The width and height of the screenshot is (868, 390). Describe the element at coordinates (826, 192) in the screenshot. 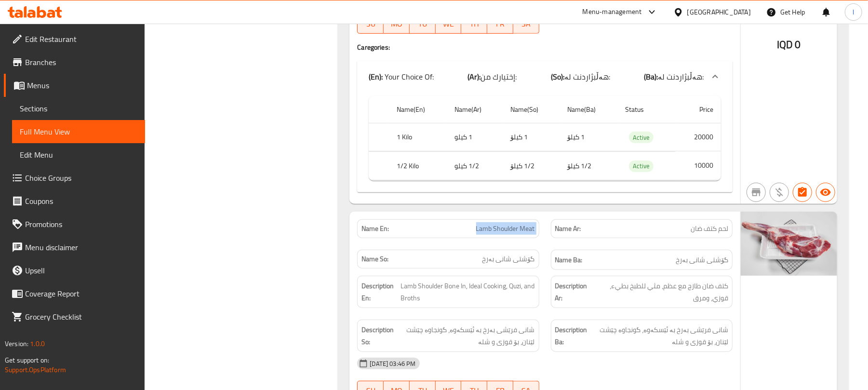

I see `button: Available` at that location.